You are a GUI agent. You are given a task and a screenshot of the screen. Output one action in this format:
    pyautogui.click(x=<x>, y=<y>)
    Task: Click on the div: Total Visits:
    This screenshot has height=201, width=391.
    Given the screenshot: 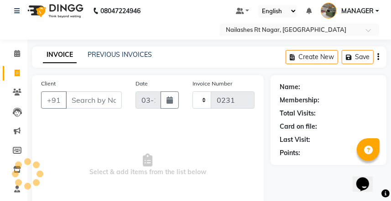 What is the action you would take?
    pyautogui.click(x=297, y=113)
    